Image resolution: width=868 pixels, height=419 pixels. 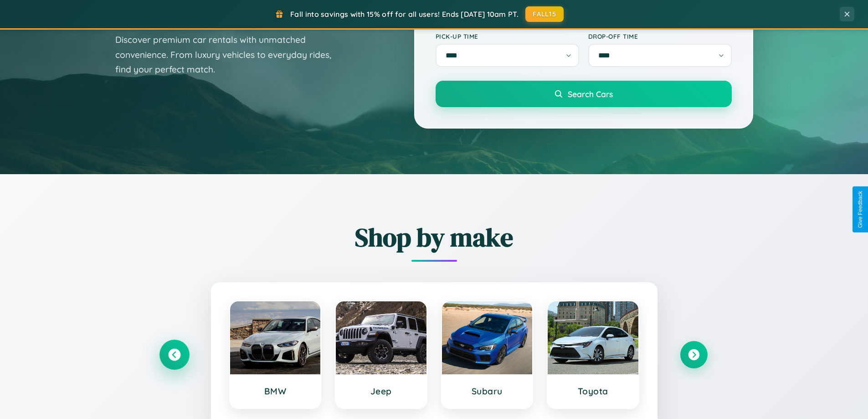 I want to click on p: Discover premium car rentals with unmatched convenience. From luxury vehicles to everyday rides, ..., so click(x=229, y=55).